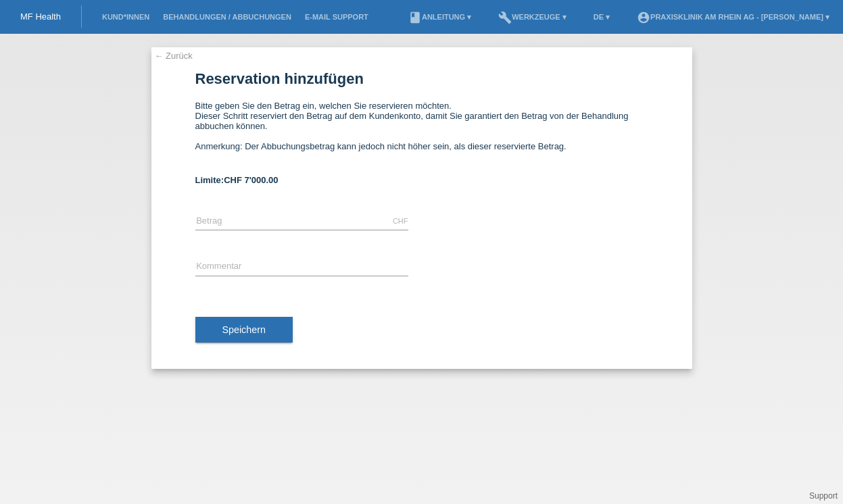 Image resolution: width=843 pixels, height=504 pixels. Describe the element at coordinates (336, 17) in the screenshot. I see `a: E-Mail Support` at that location.